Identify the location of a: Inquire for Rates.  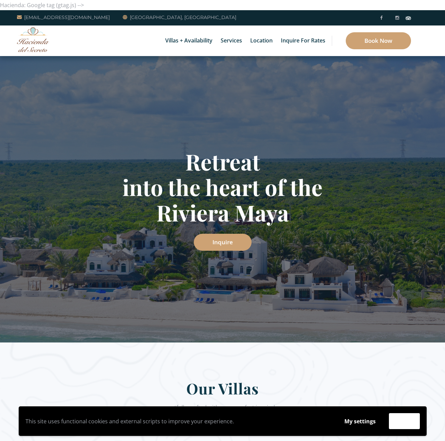
(303, 41).